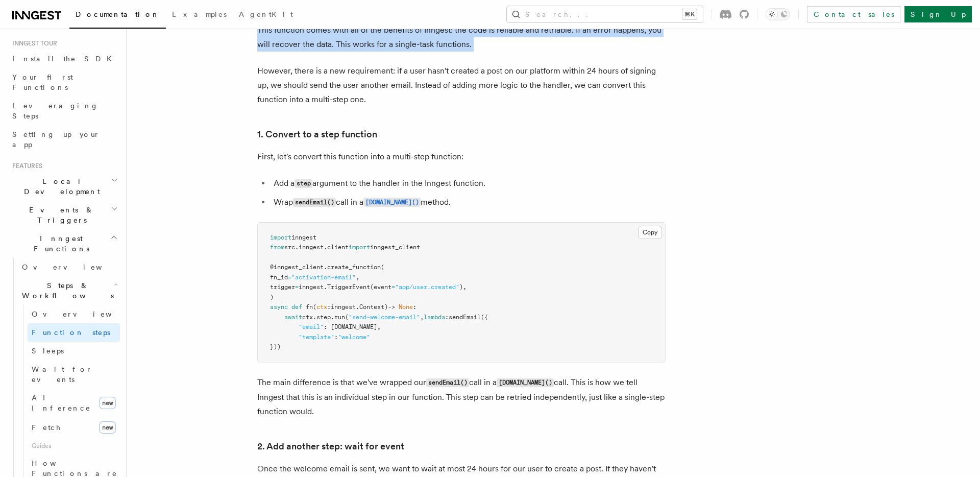 This screenshot has height=477, width=980. Describe the element at coordinates (339, 318) in the screenshot. I see `span: run` at that location.